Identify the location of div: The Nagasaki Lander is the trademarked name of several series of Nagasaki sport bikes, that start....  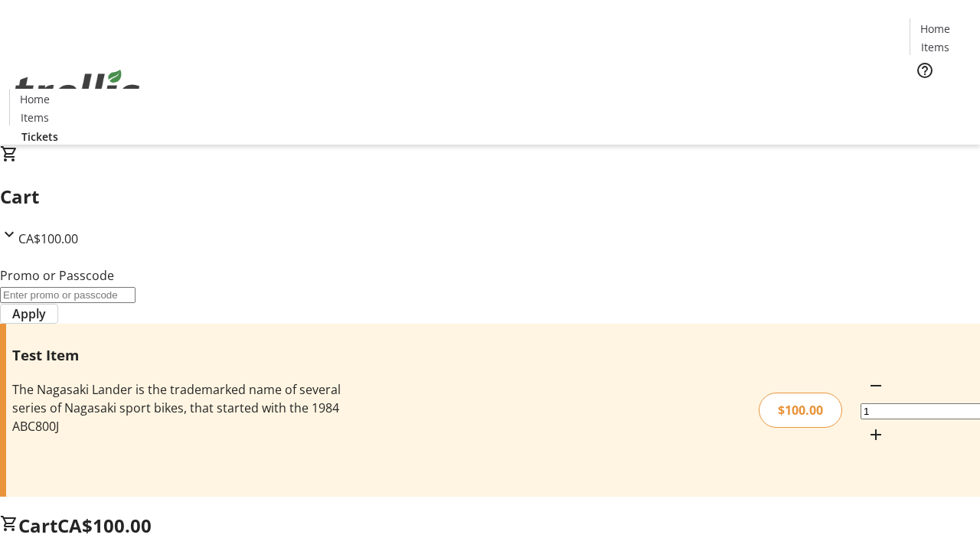
(179, 408).